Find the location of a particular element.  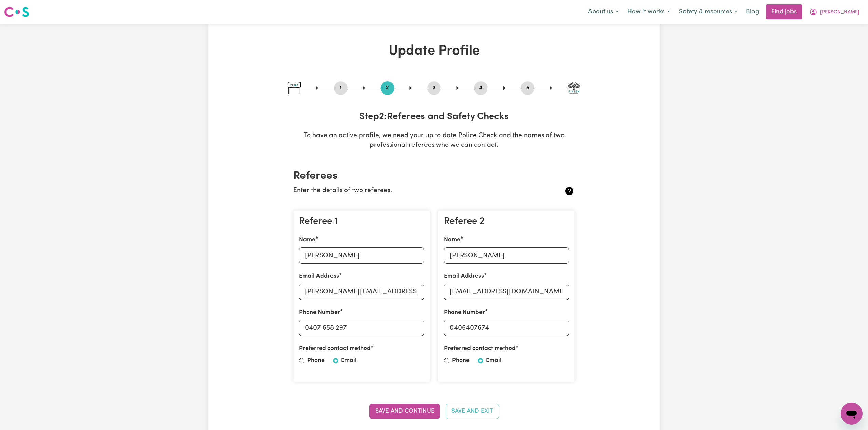

img: Careseekers logo is located at coordinates (17, 12).